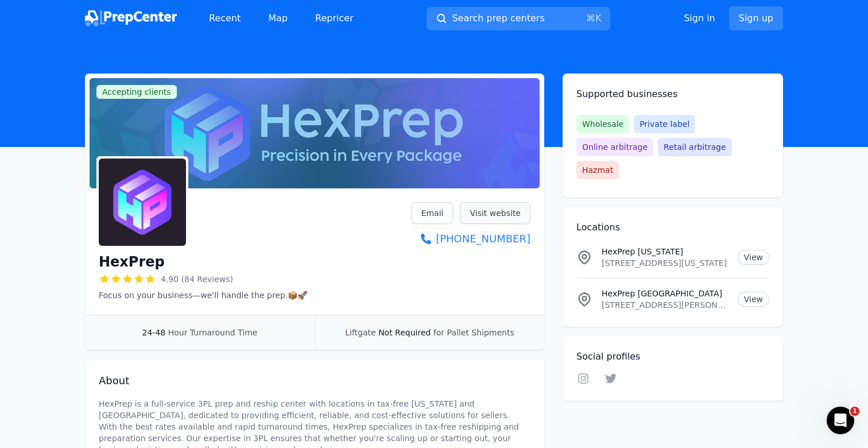  I want to click on p: Focus on your business—we'll handle the prep.📦🚀, so click(203, 295).